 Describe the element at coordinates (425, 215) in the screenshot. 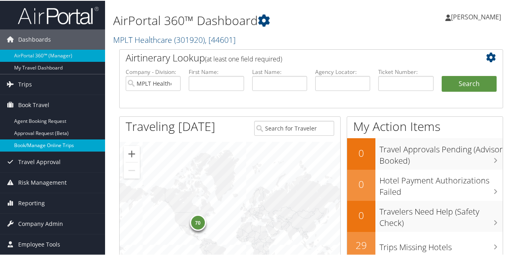

I see `a: 0Travelers Need Help (Safety Check)` at that location.